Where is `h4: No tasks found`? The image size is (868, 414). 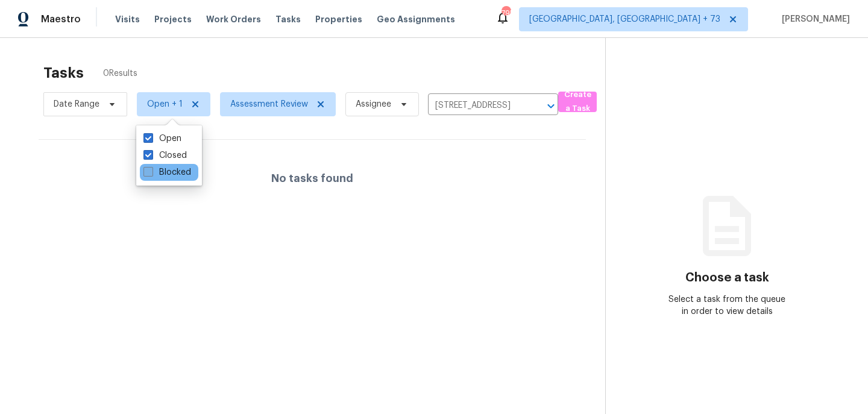
h4: No tasks found is located at coordinates (312, 179).